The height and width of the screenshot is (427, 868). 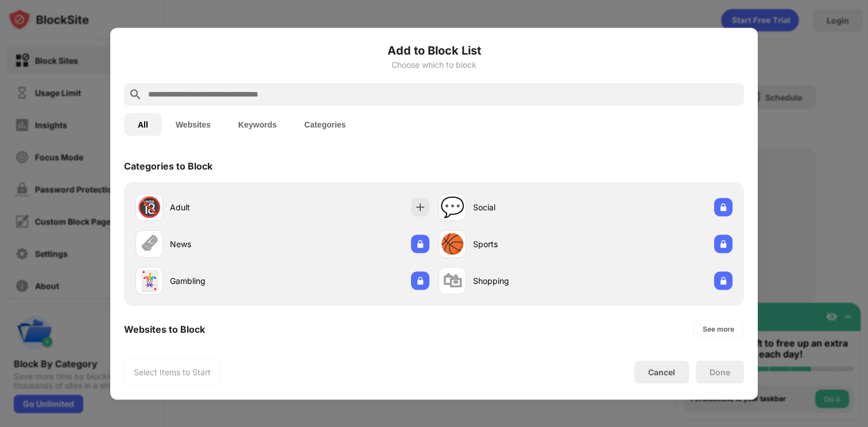 I want to click on div: Websites to Block, so click(x=164, y=329).